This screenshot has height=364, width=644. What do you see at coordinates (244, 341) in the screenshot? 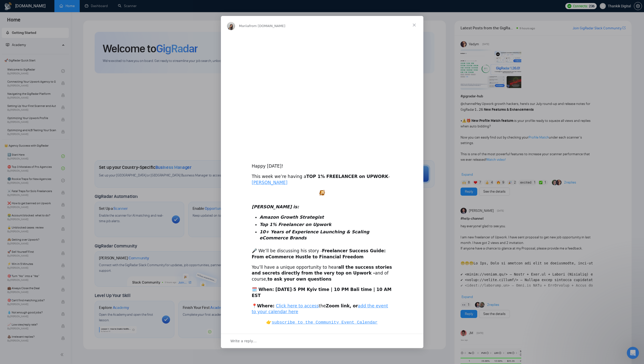
I see `span: Write a reply…` at bounding box center [244, 341].